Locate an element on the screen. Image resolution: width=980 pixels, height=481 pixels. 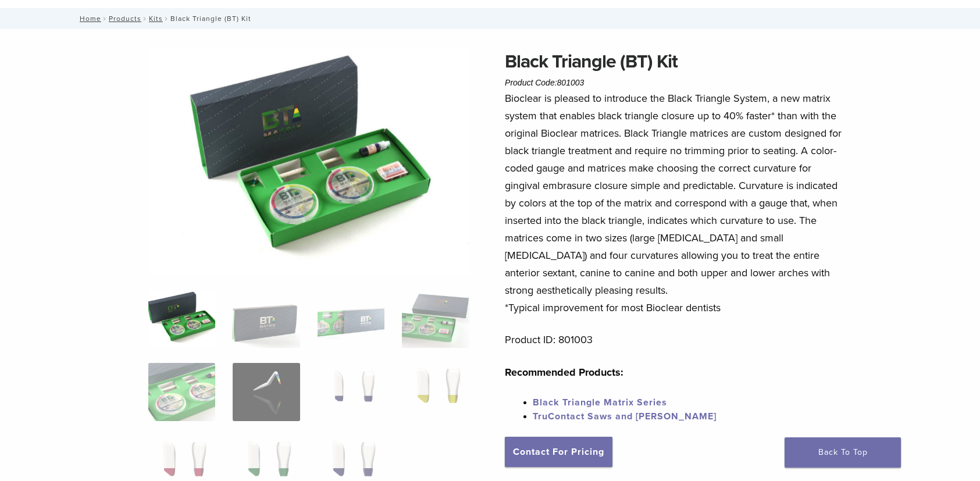
p: Bioclear is pleased to introduce the Black Triangle System, a new matrix system that enables blac... is located at coordinates (676, 203).